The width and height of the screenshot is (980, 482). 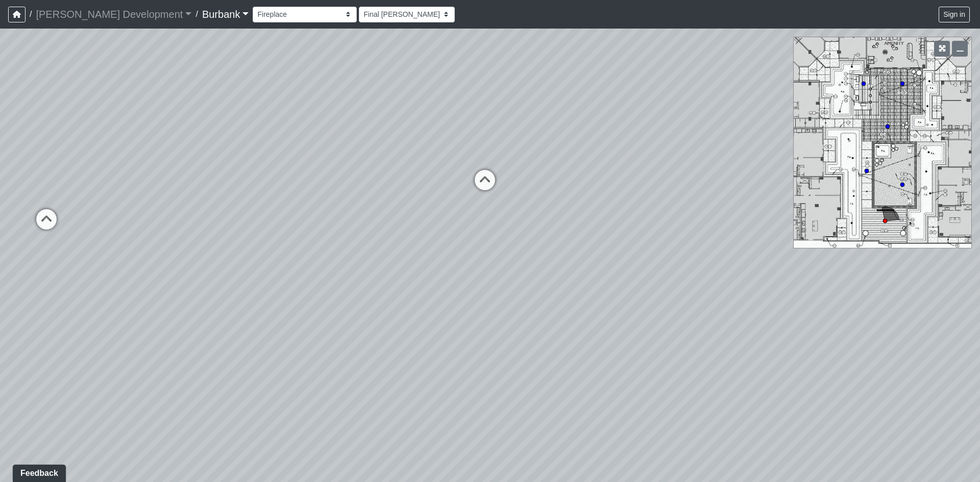 What do you see at coordinates (32, 12) in the screenshot?
I see `button: Feedback` at bounding box center [32, 12].